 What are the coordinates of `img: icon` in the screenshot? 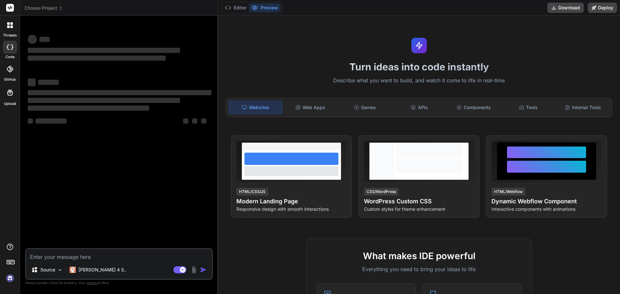 It's located at (203, 270).